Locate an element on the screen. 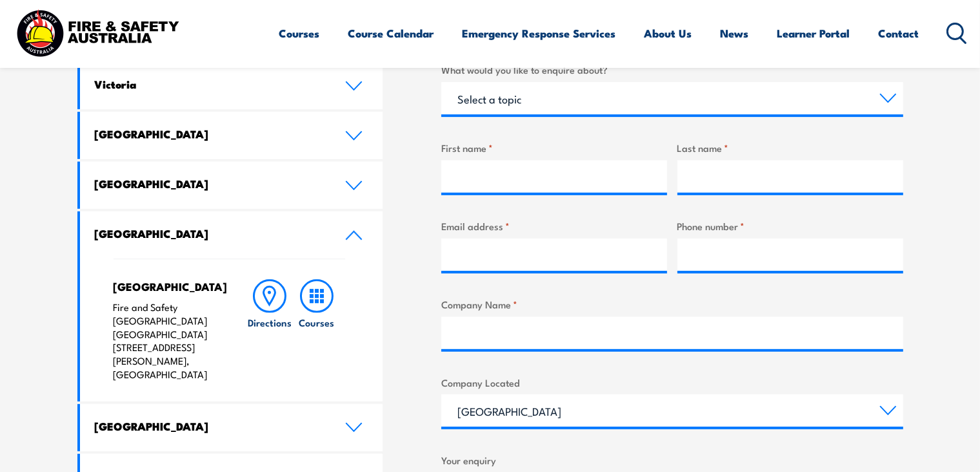 The image size is (980, 472). label: Last name is located at coordinates (791, 148).